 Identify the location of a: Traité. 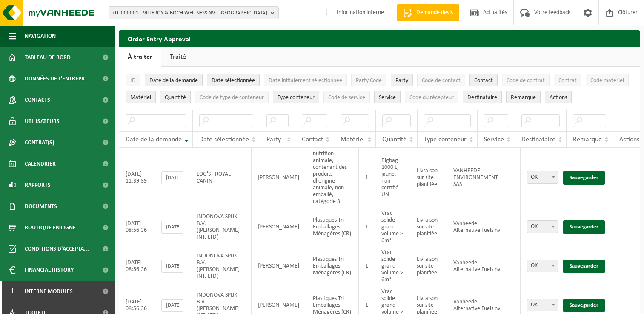
(178, 57).